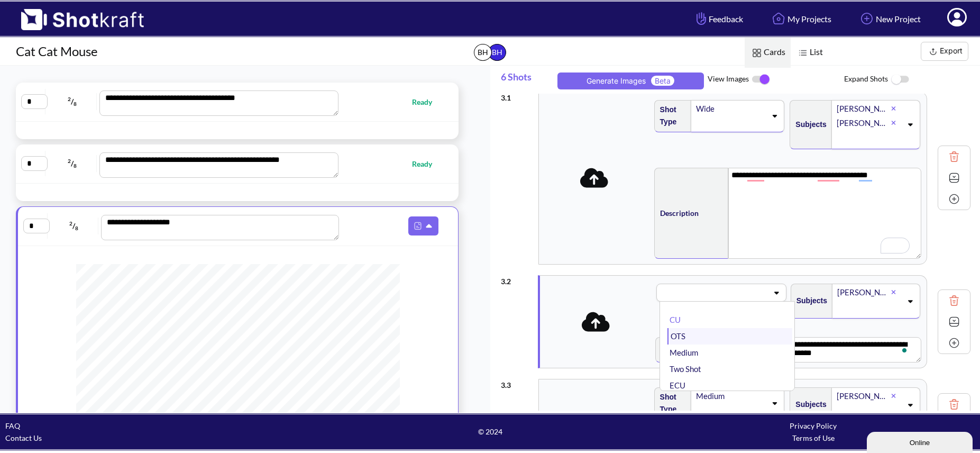 The height and width of the screenshot is (453, 980). Describe the element at coordinates (900, 79) in the screenshot. I see `img: ToggleOff Icon` at that location.